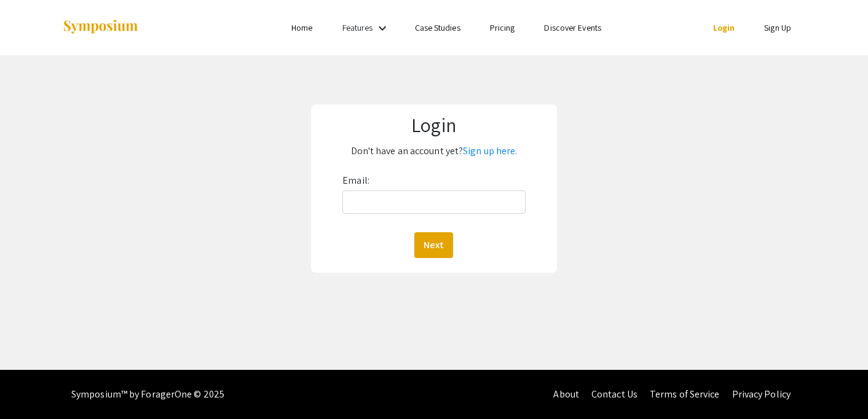 This screenshot has width=868, height=419. Describe the element at coordinates (356, 180) in the screenshot. I see `label: Email:` at that location.